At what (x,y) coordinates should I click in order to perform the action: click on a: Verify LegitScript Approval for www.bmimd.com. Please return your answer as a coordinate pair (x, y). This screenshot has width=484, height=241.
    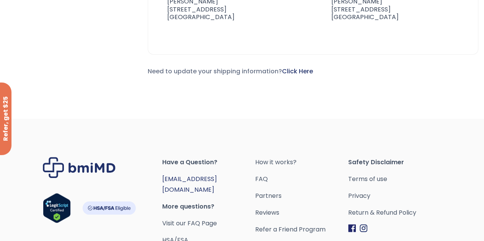
    Looking at the image, I should click on (57, 210).